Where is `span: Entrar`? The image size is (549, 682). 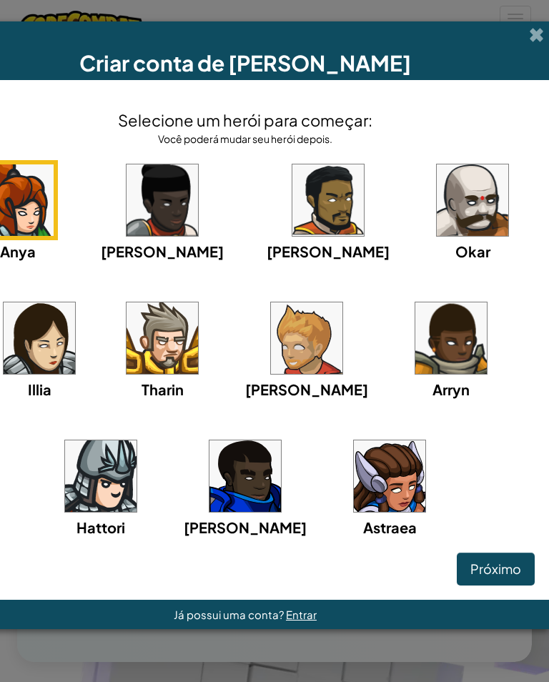 span: Entrar is located at coordinates (301, 614).